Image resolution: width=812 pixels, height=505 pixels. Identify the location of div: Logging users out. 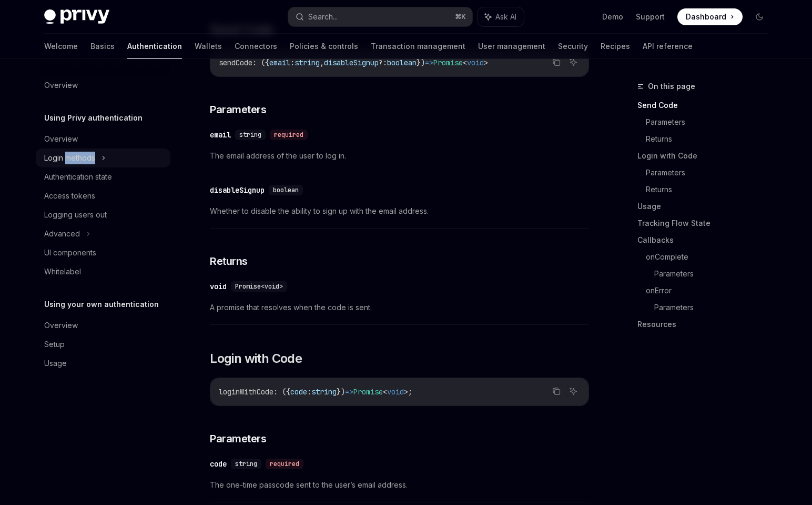
(75, 215).